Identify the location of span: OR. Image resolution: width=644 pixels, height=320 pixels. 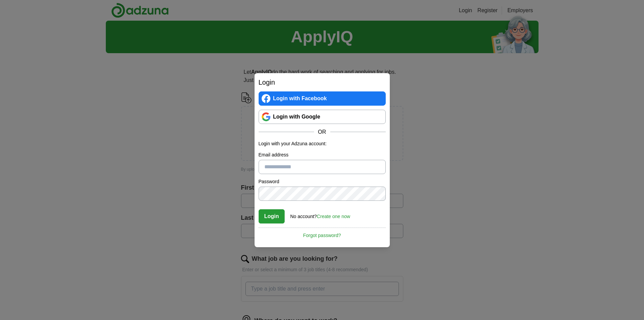
(322, 132).